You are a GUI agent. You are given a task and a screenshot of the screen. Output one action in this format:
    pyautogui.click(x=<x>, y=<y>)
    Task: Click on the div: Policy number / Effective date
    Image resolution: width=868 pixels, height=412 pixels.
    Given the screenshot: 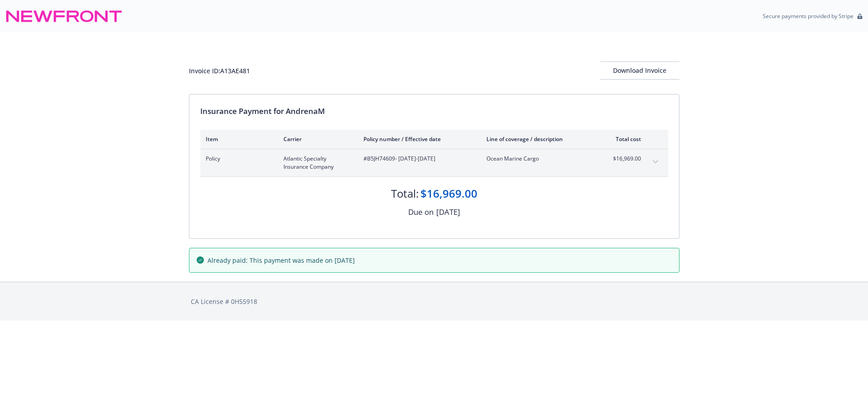 What is the action you would take?
    pyautogui.click(x=417, y=139)
    